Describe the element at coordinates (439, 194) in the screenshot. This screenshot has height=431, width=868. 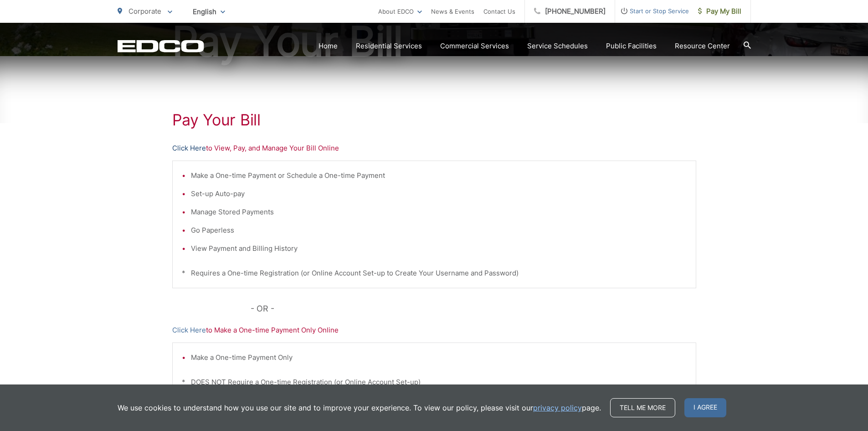
I see `li: Set-up Auto-pay` at that location.